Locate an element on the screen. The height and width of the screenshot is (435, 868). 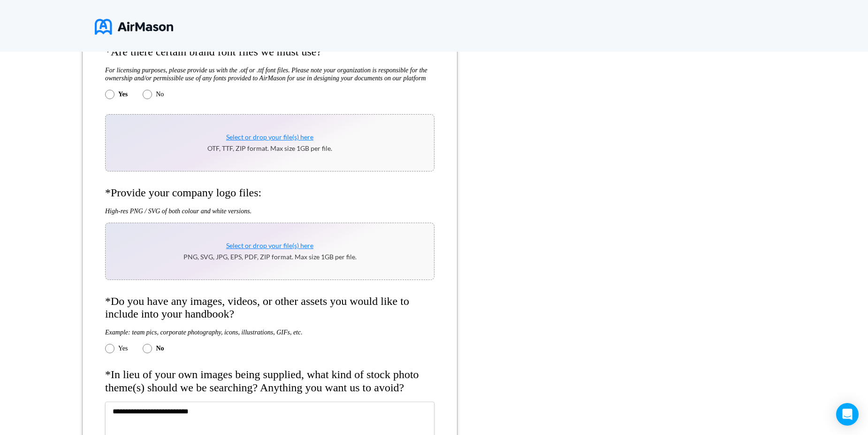
h4: *Do you have any images, videos, or other assets you would like to include into your handbook? is located at coordinates (270, 307).